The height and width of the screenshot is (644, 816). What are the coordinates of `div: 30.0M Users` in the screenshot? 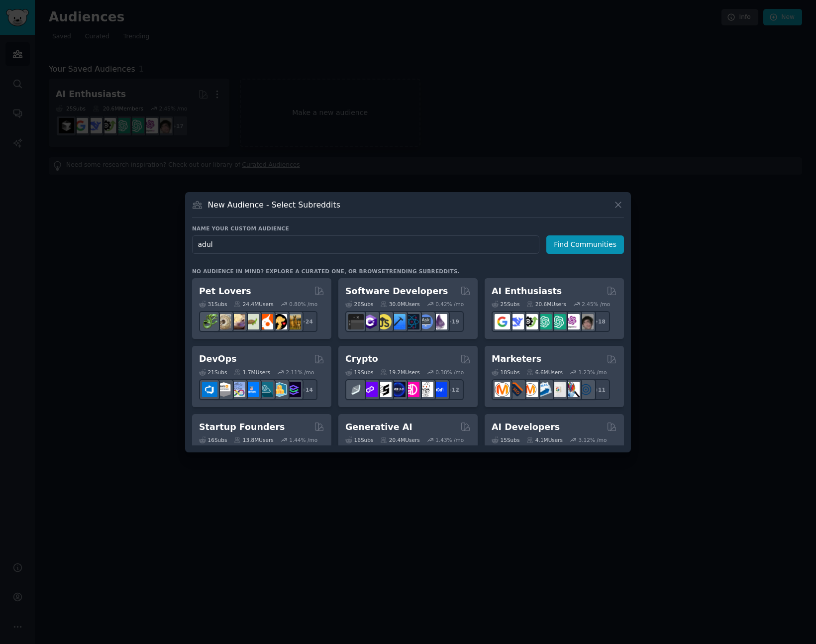 It's located at (399, 304).